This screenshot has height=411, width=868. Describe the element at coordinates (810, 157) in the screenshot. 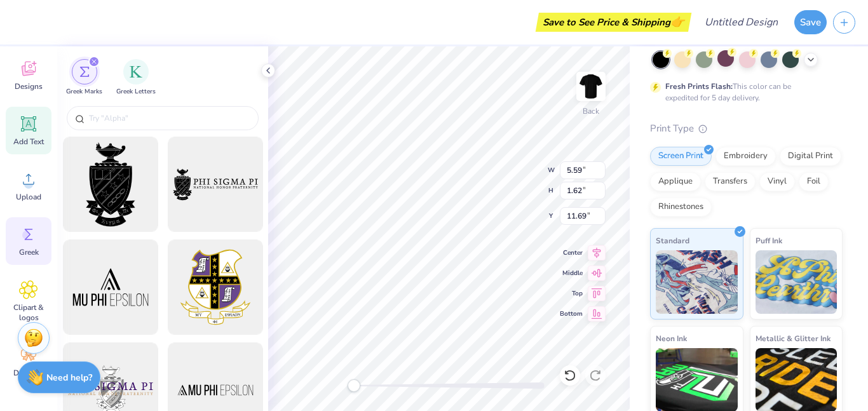

I see `div: Digital Print` at that location.